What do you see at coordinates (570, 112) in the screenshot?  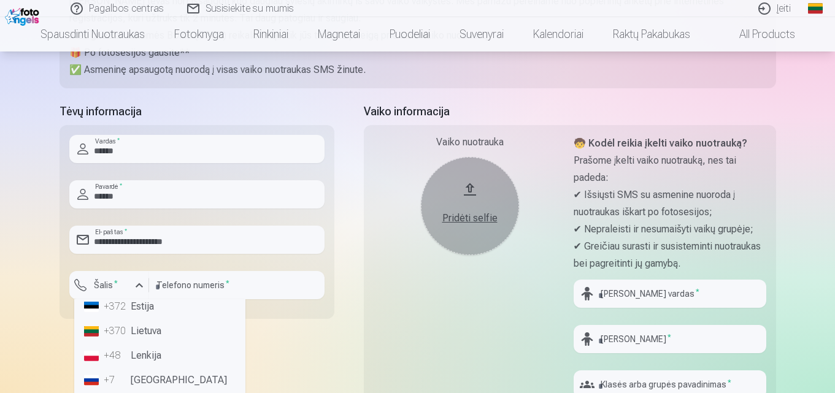 I see `h5: Vaiko informacija` at bounding box center [570, 112].